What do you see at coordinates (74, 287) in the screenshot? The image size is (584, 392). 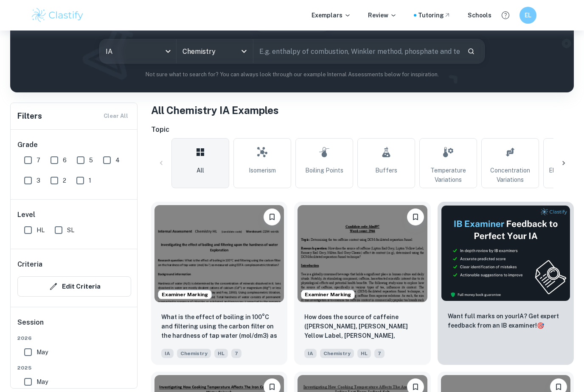 I see `button: Edit Criteria` at bounding box center [74, 287].